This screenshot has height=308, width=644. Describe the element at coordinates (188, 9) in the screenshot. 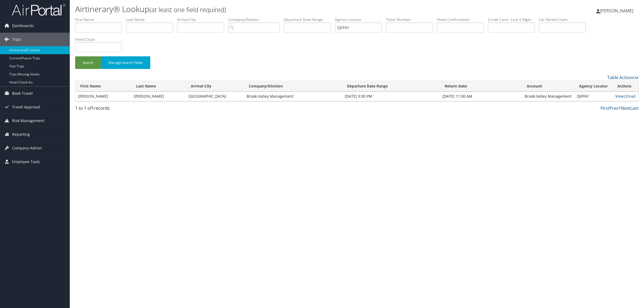

I see `small: (at least one field required)` at that location.